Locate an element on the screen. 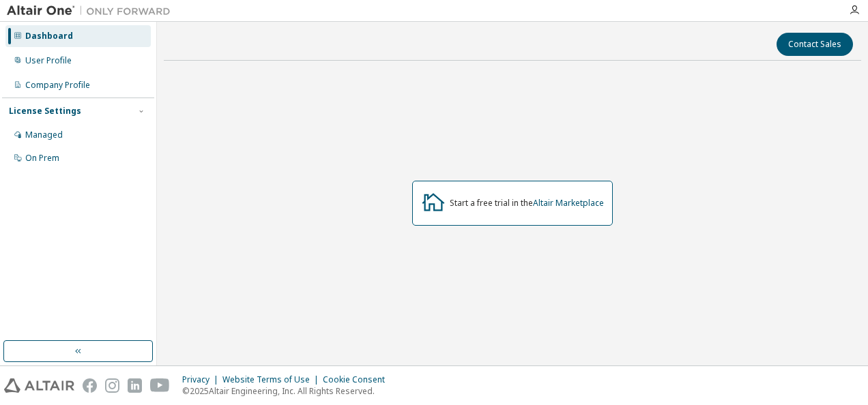 The width and height of the screenshot is (868, 405). a: Altair Marketplace is located at coordinates (568, 202).